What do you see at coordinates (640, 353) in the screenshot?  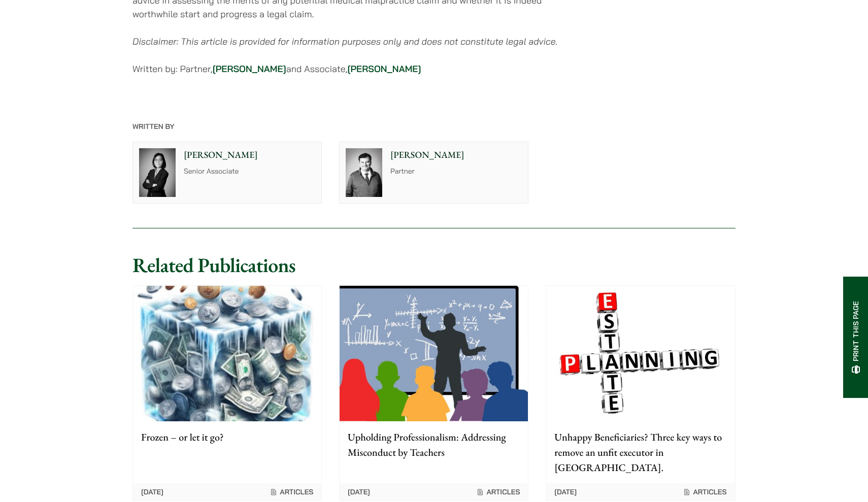 I see `img: Graphic for article on ways to remove unfit executor in Hong Kong` at bounding box center [640, 353].